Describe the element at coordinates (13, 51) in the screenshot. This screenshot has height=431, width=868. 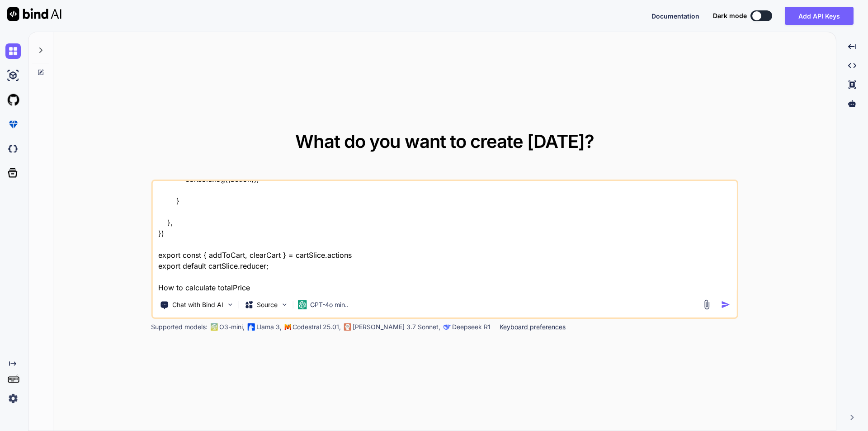
I see `img: chat` at that location.